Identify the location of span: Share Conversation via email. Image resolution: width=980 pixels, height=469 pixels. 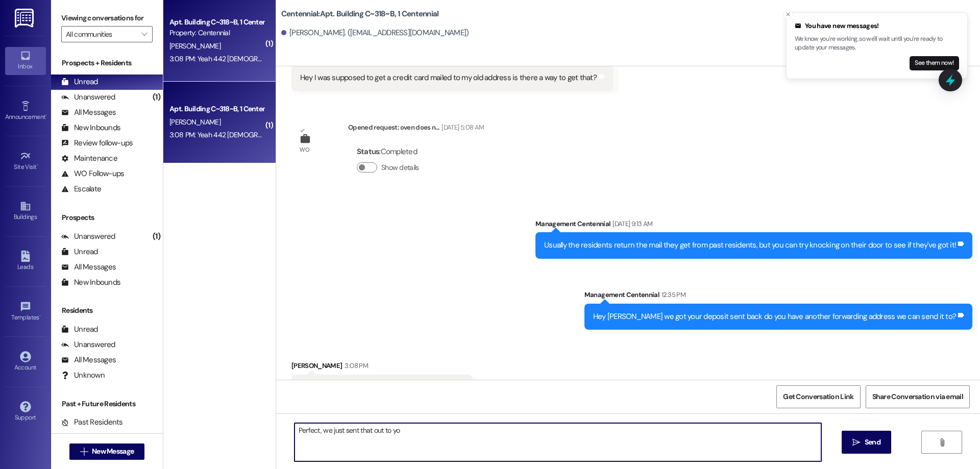
(917, 396).